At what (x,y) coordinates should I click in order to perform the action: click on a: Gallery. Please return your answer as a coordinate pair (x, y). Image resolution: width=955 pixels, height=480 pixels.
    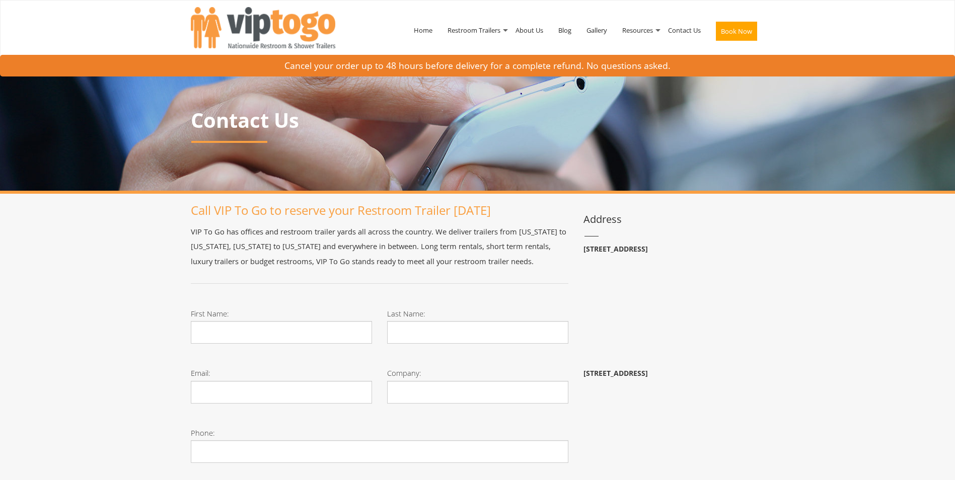
    Looking at the image, I should click on (596, 30).